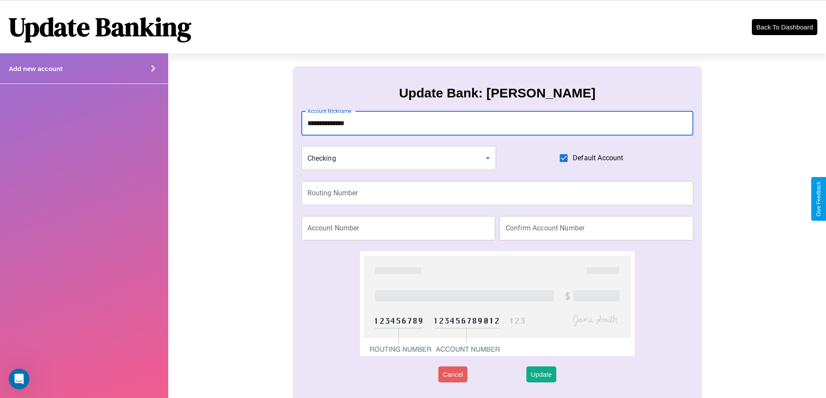 The width and height of the screenshot is (826, 398). I want to click on button: Back To Dashboard, so click(784, 27).